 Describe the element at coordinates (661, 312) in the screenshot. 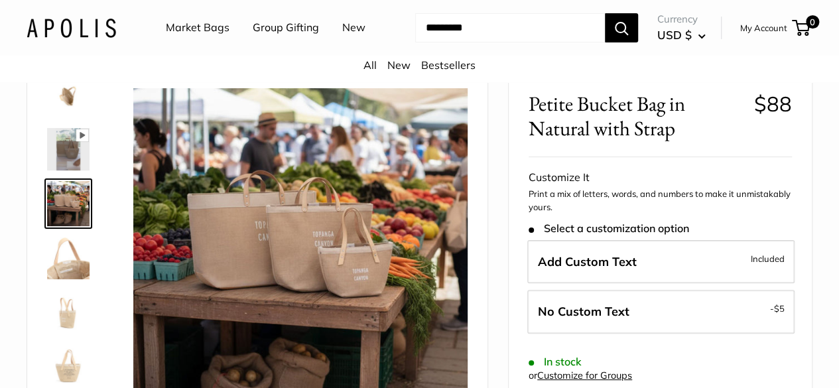

I see `label: Leave Blank` at that location.